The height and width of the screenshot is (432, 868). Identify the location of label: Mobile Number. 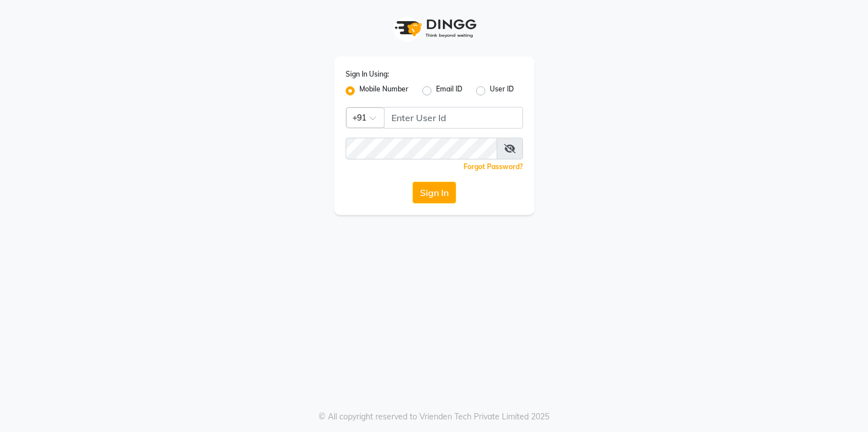
(384, 91).